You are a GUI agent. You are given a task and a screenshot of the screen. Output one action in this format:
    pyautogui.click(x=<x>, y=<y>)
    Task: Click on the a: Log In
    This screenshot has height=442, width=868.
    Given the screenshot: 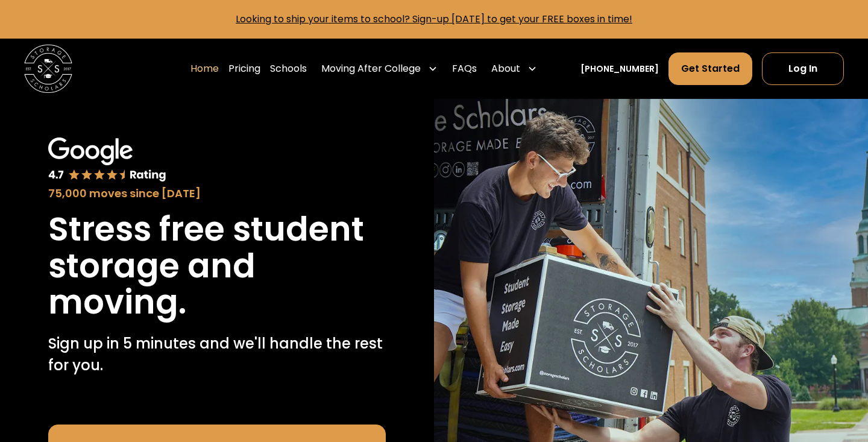 What is the action you would take?
    pyautogui.click(x=803, y=69)
    